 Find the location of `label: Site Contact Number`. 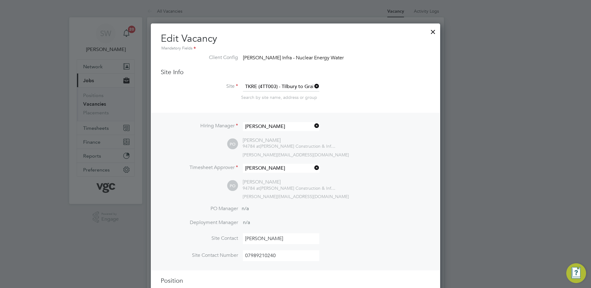

label: Site Contact Number is located at coordinates (199, 255).